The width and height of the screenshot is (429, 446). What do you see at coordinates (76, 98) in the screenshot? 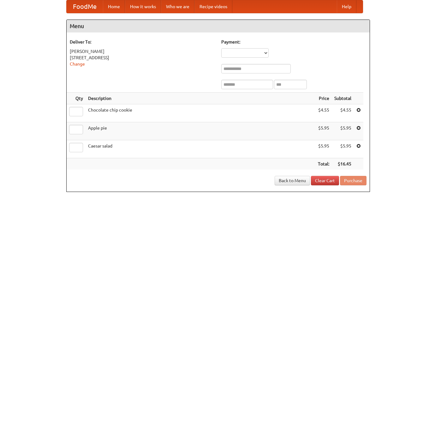
I see `th: Qty` at bounding box center [76, 98].